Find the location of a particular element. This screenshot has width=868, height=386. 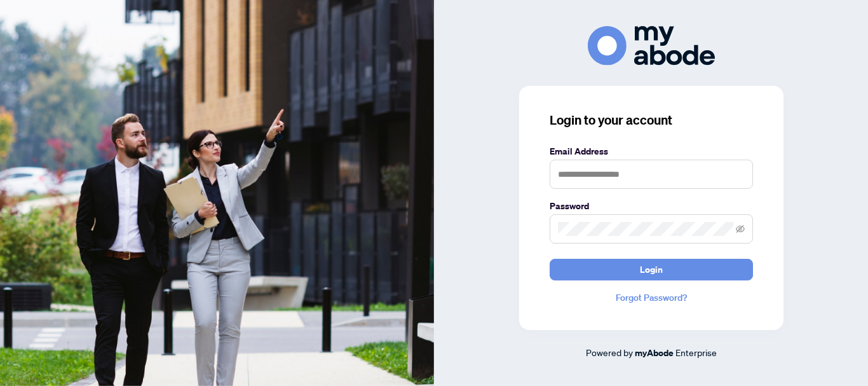

img: ma-logo is located at coordinates (652, 45).